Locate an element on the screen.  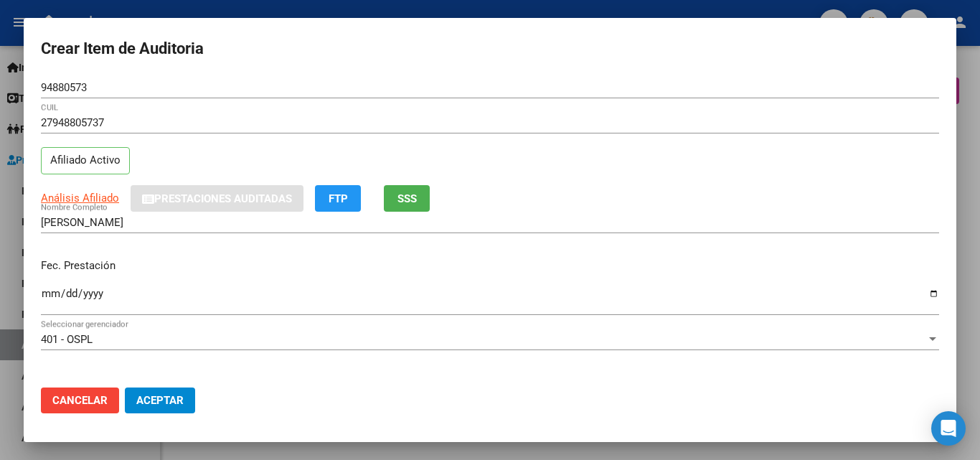
button: SSS is located at coordinates (407, 198).